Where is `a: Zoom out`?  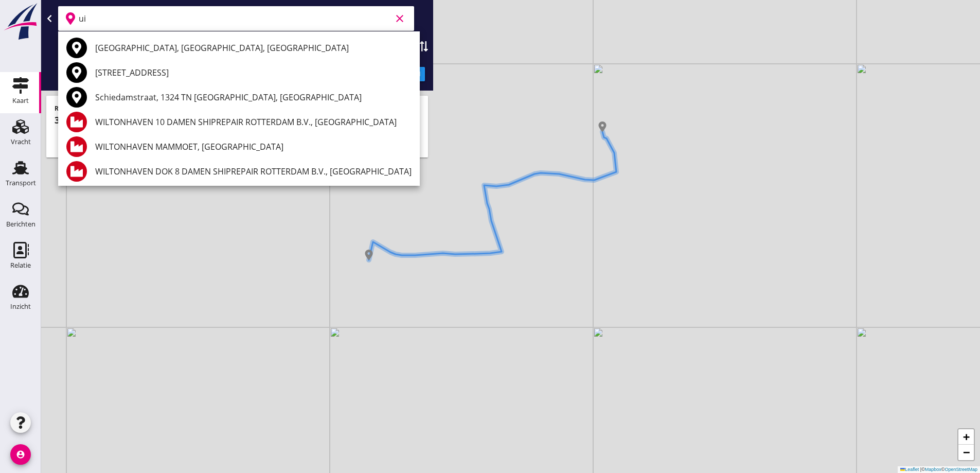
a: Zoom out is located at coordinates (966, 453).